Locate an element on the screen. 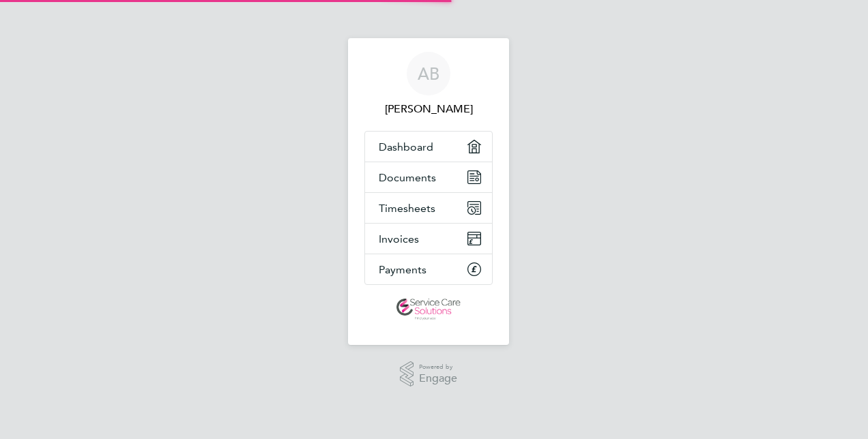 The image size is (868, 439). a: Powered byEngage is located at coordinates (429, 374).